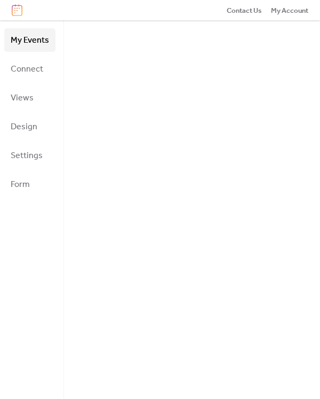  I want to click on a: Settings, so click(30, 155).